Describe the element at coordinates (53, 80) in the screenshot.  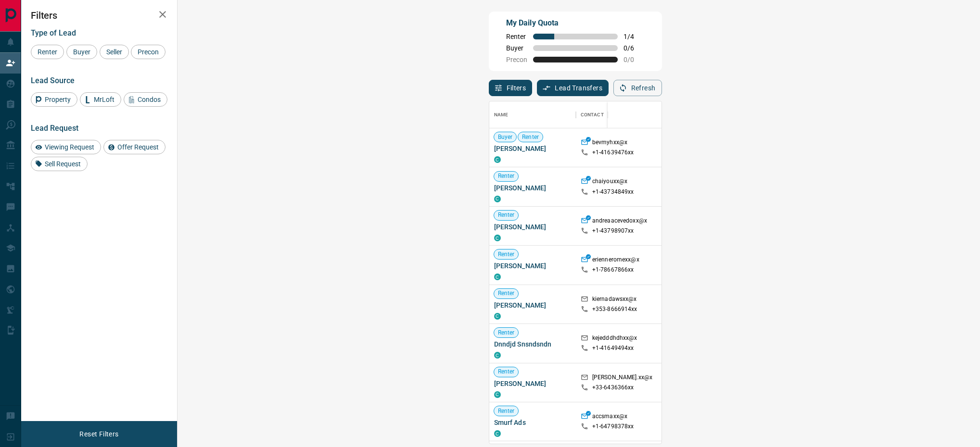
I see `span: Lead Source` at that location.